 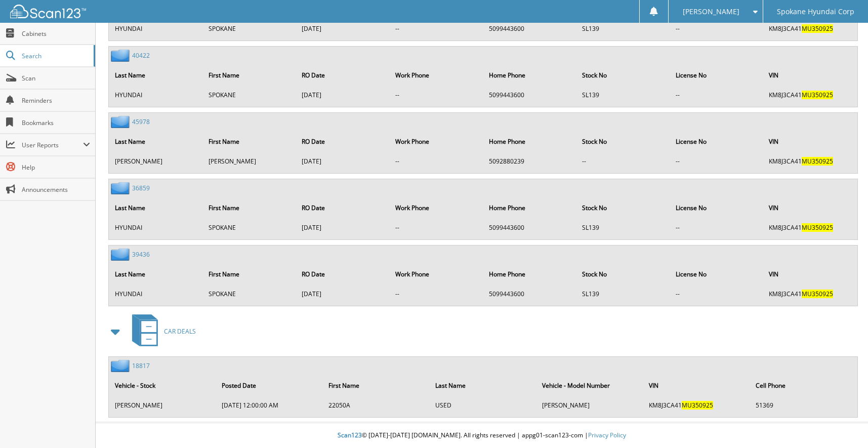 I want to click on a: 36859, so click(x=140, y=188).